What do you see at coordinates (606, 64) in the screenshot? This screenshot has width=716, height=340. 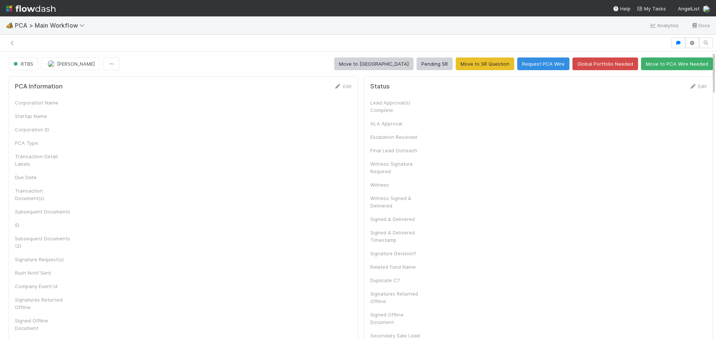 I see `button: Global Portfolio Needed` at bounding box center [606, 64].